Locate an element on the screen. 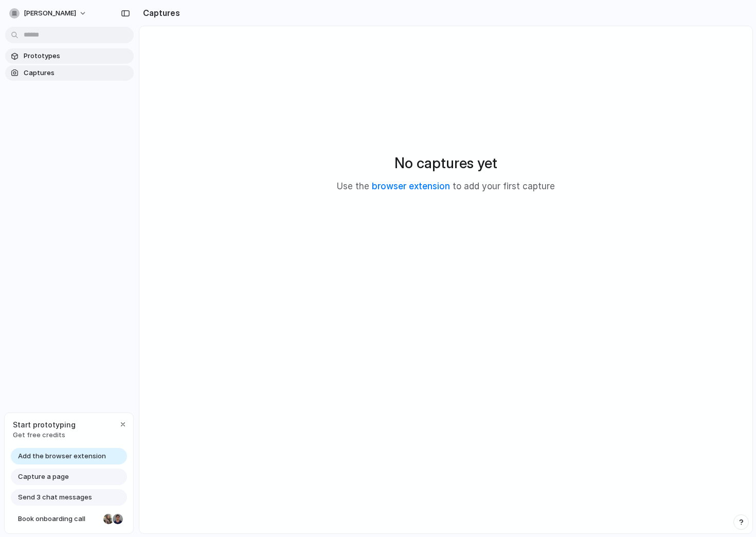  span: Start prototyping is located at coordinates (45, 425).